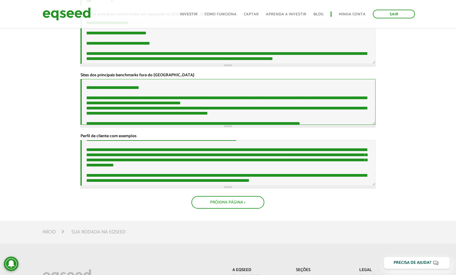  What do you see at coordinates (251, 14) in the screenshot?
I see `a: Captar` at bounding box center [251, 14].